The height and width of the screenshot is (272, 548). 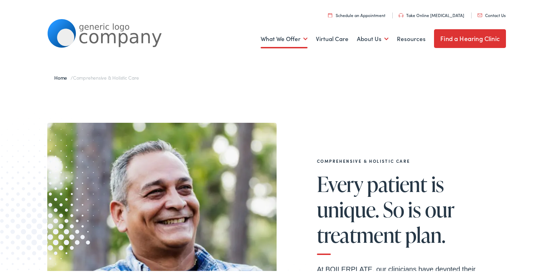 I want to click on a: Virtual Care, so click(x=332, y=38).